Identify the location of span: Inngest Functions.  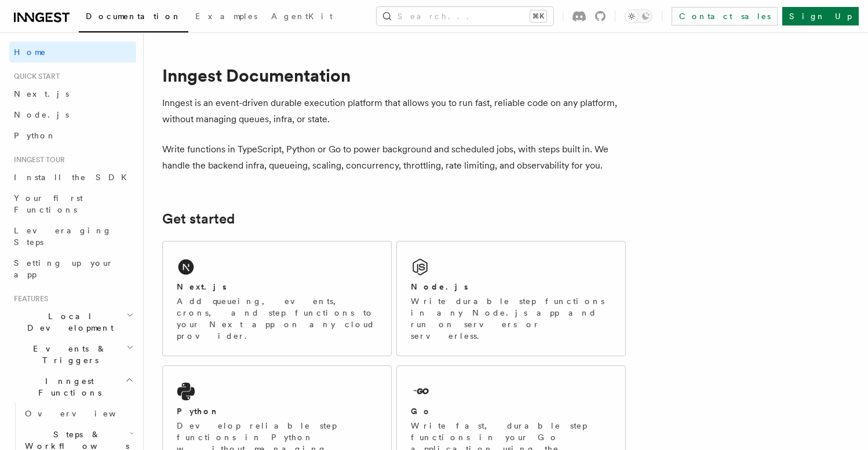
(67, 387).